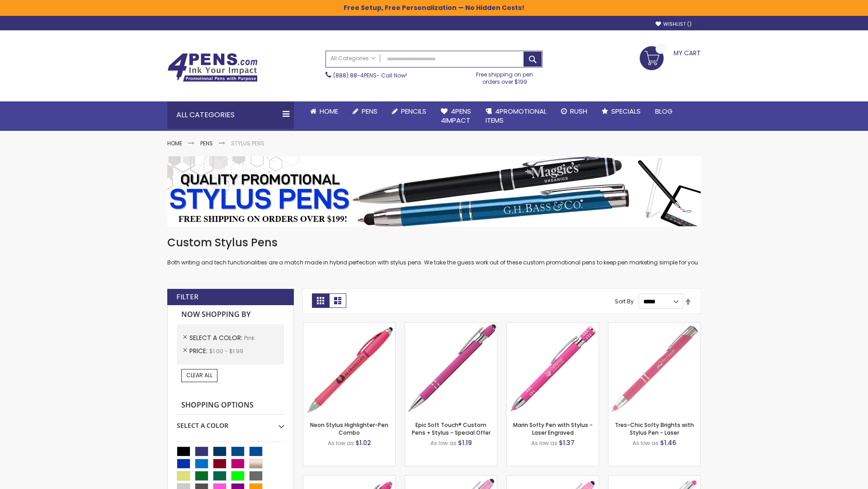 This screenshot has height=489, width=868. Describe the element at coordinates (320, 301) in the screenshot. I see `strong: Grid` at that location.